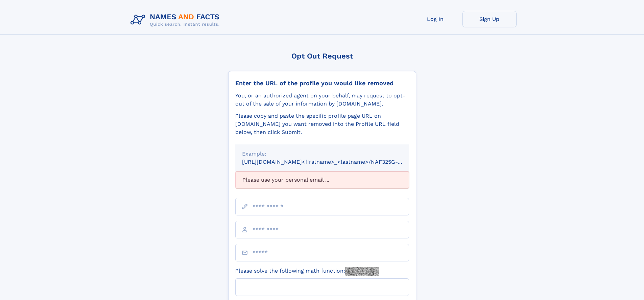 The image size is (644, 300). I want to click on div: Opt Out Request, so click(322, 56).